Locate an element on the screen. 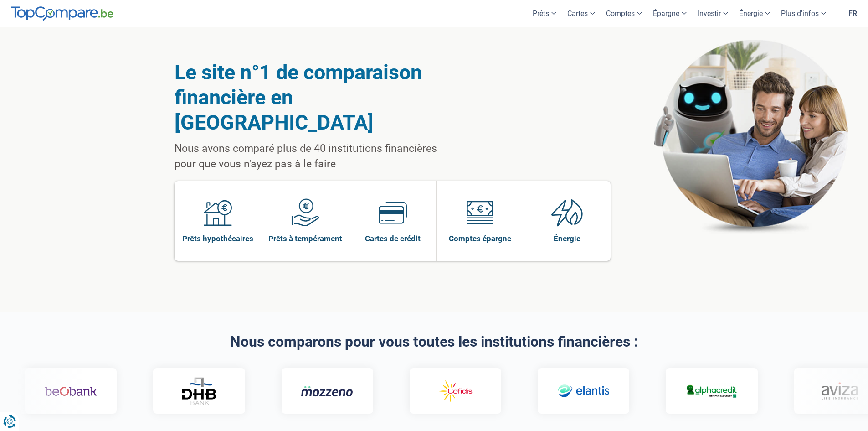 The image size is (868, 431). img: Mozzeno is located at coordinates (321, 391).